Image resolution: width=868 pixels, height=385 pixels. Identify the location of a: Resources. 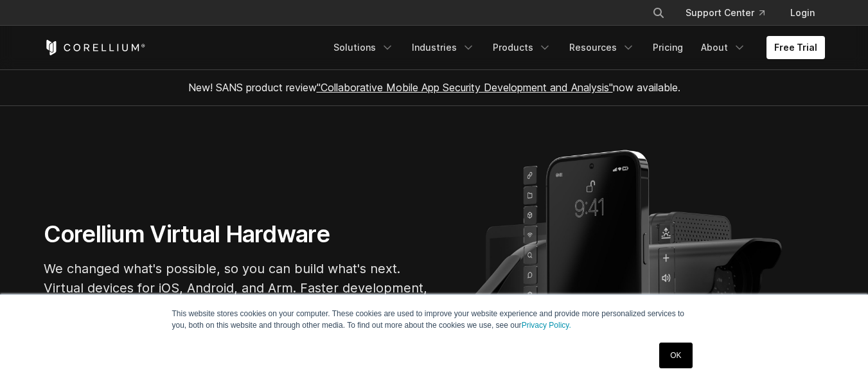
(602, 48).